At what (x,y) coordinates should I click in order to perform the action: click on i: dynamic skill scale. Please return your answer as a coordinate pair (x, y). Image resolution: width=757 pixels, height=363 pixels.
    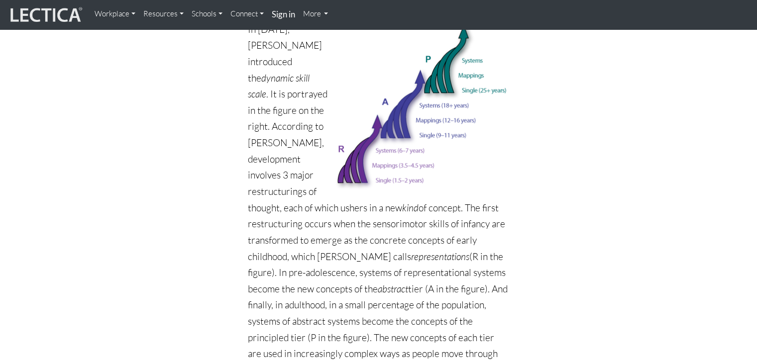
    Looking at the image, I should click on (279, 86).